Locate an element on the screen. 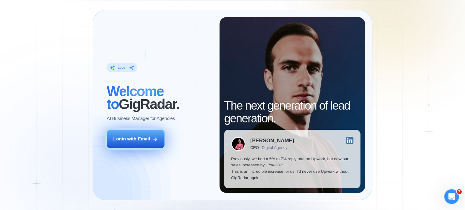  span: Welcome to is located at coordinates (135, 98).